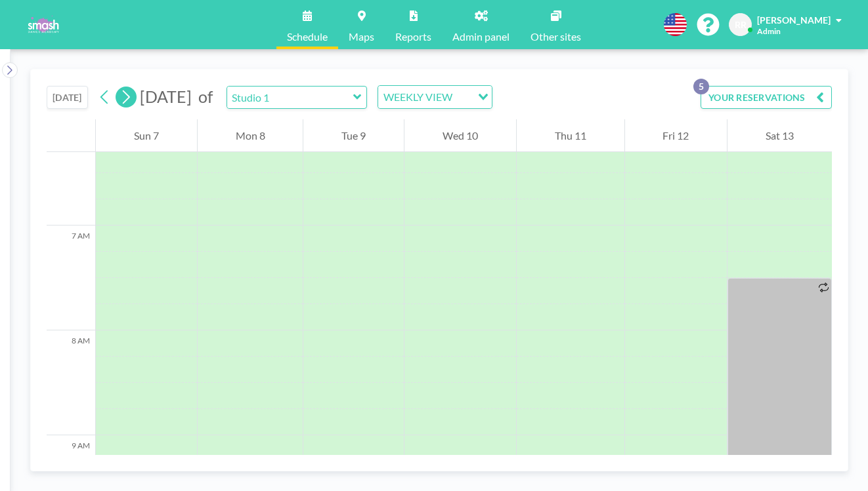  What do you see at coordinates (206, 96) in the screenshot?
I see `span: of` at bounding box center [206, 96].